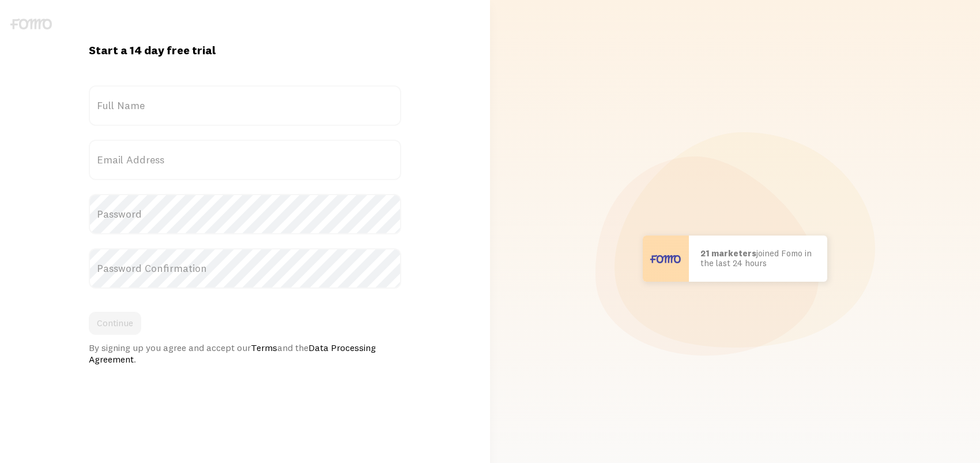 Image resolution: width=980 pixels, height=463 pixels. Describe the element at coordinates (232, 353) in the screenshot. I see `a: Data Processing Agreement` at that location.